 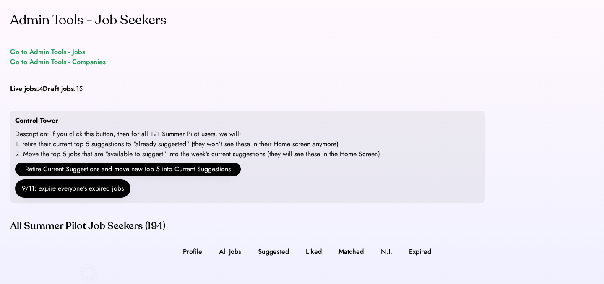 I want to click on button: Matched, so click(x=351, y=252).